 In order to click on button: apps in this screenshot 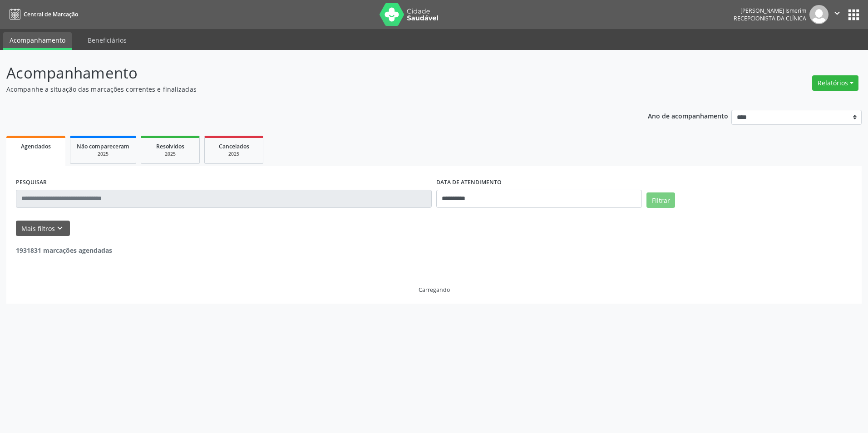, I will do `click(853, 14)`.